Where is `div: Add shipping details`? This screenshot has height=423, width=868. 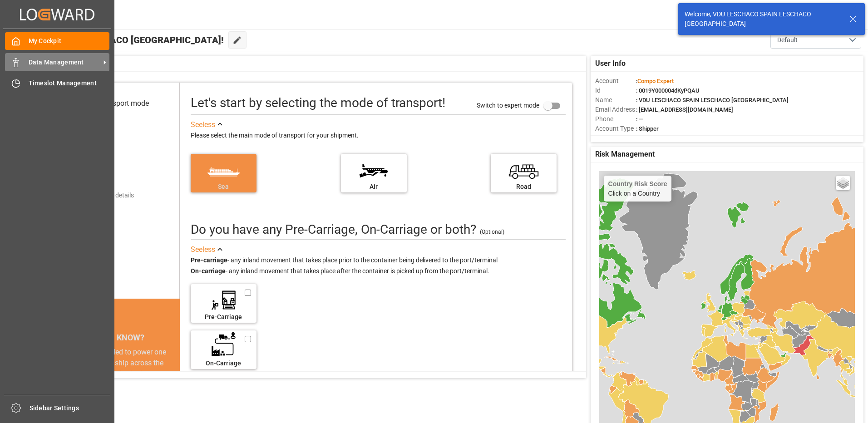
div: Add shipping details is located at coordinates (105, 195).